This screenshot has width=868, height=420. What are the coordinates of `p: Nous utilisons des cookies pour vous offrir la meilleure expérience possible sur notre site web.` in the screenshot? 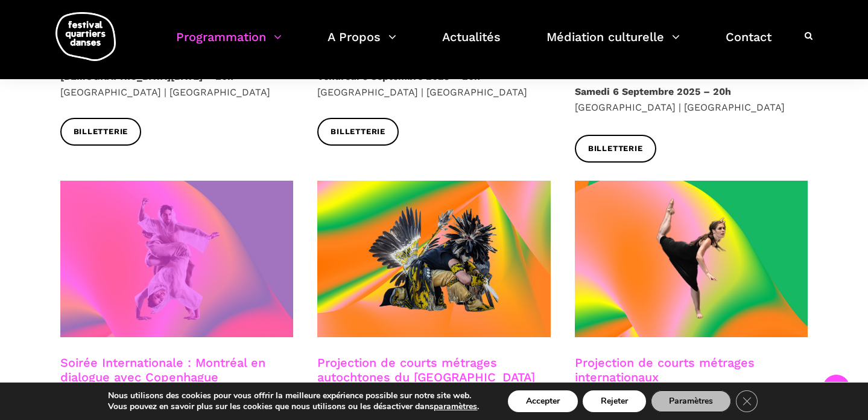 It's located at (293, 396).